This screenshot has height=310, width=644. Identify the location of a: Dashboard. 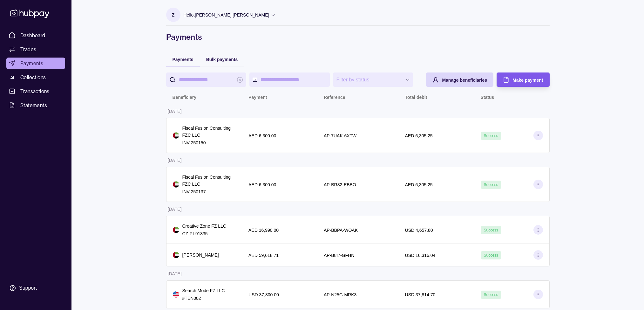
(36, 35).